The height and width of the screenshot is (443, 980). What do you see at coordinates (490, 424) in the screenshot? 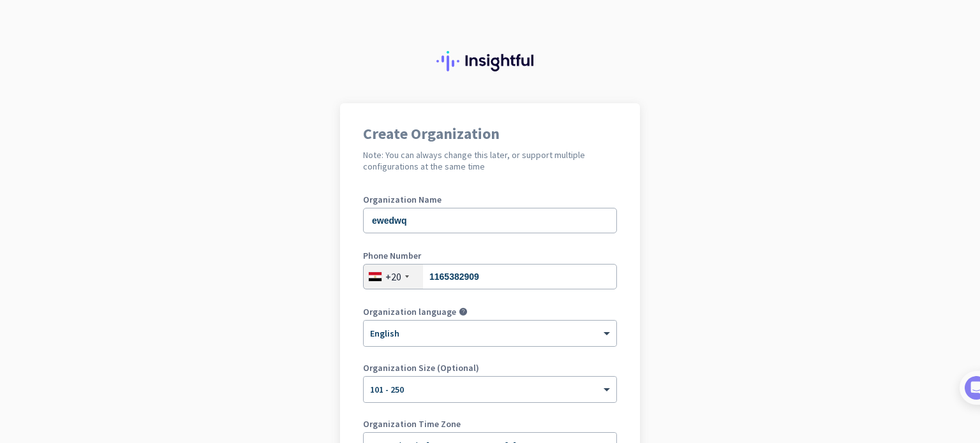
I see `label: Organization Time Zone` at bounding box center [490, 424].